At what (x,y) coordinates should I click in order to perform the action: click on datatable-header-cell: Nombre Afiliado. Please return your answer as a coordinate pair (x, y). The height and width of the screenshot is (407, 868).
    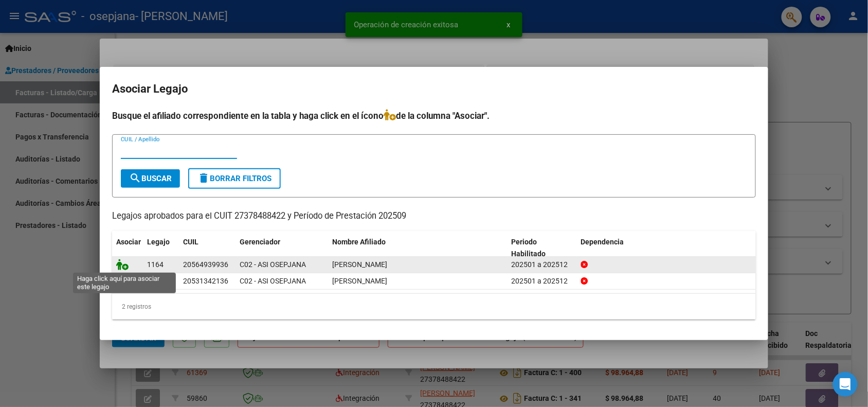
    Looking at the image, I should click on (417, 248).